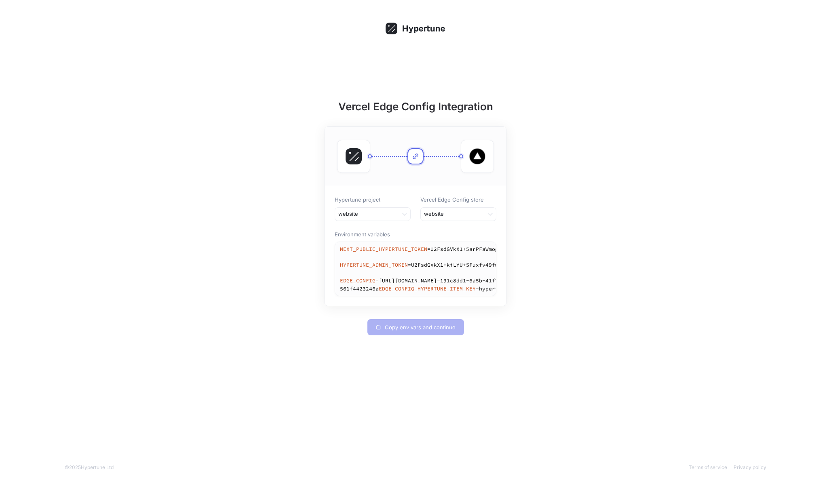 This screenshot has width=831, height=484. What do you see at coordinates (420, 327) in the screenshot?
I see `span: Copy env vars and continue` at bounding box center [420, 327].